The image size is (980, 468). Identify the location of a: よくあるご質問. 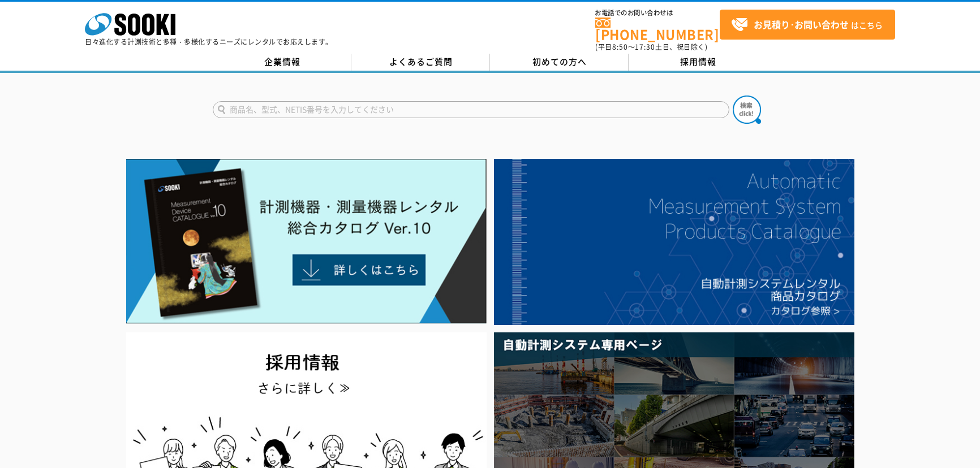
(421, 62).